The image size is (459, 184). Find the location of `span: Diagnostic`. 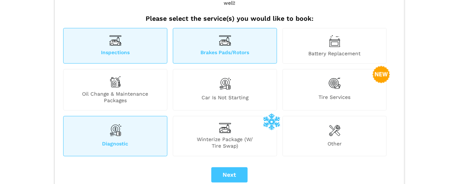

span: Diagnostic is located at coordinates (115, 145).